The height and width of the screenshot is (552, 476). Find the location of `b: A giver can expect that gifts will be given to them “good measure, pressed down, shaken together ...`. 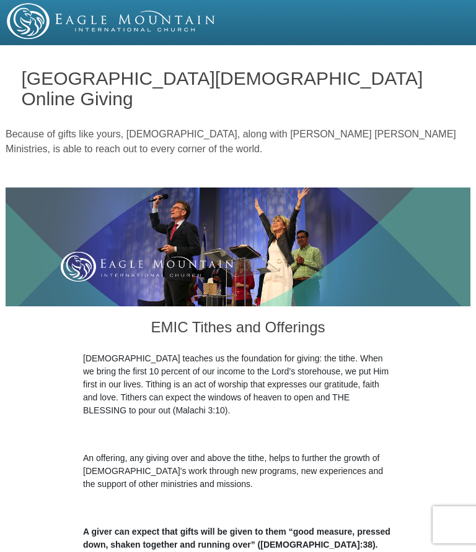

b: A giver can expect that gifts will be given to them “good measure, pressed down, shaken together ... is located at coordinates (237, 538).